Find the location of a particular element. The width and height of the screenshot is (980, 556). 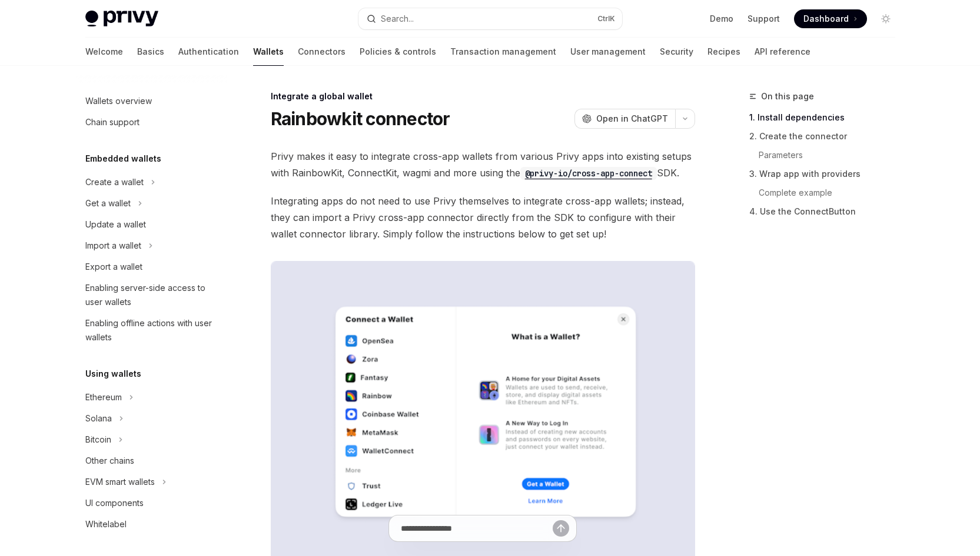

a: Export a wallet is located at coordinates (151, 267).